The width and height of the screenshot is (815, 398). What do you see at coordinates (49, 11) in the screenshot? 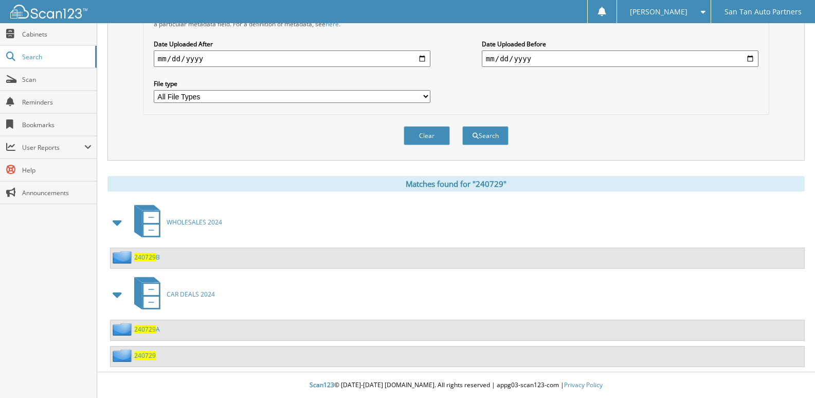
I see `img: scan123-logo-white.svg` at bounding box center [49, 11].